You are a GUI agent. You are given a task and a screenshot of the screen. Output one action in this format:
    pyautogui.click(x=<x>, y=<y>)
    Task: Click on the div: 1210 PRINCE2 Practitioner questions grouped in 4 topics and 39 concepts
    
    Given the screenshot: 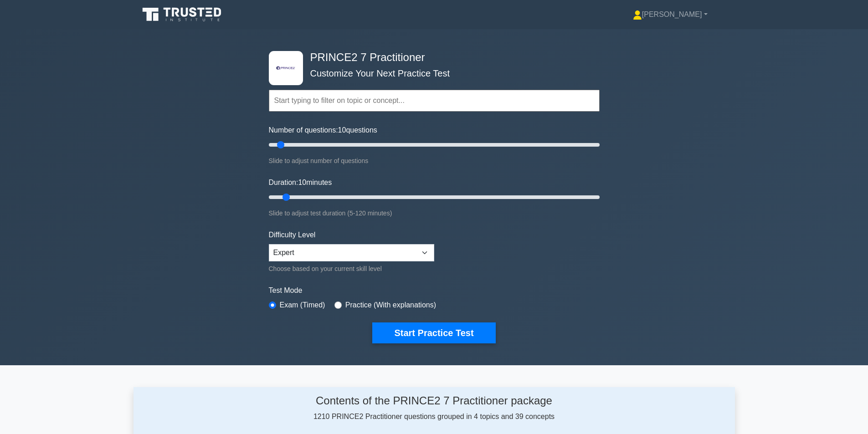 What is the action you would take?
    pyautogui.click(x=434, y=408)
    